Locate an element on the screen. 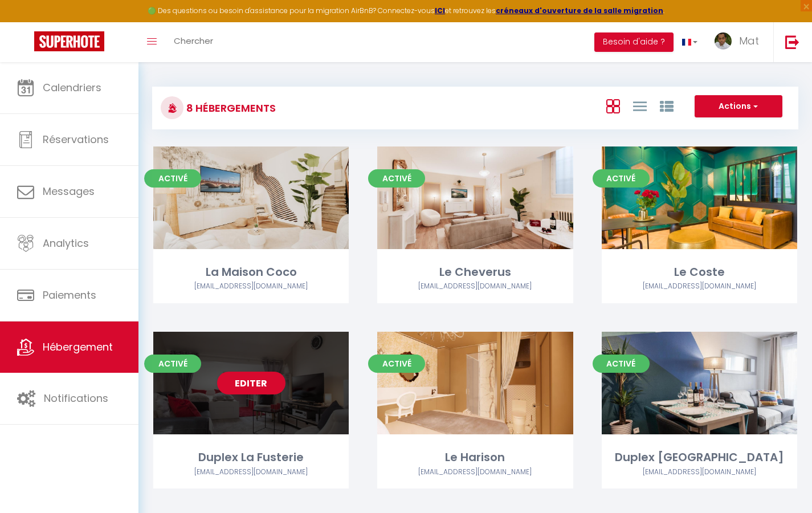  span: Paiements is located at coordinates (69, 295).